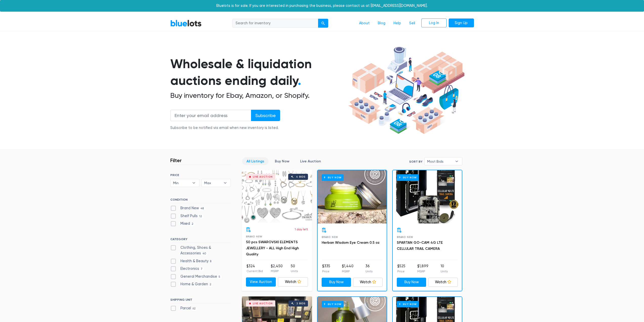  What do you see at coordinates (201, 217) in the screenshot?
I see `span: 12` at bounding box center [201, 217].